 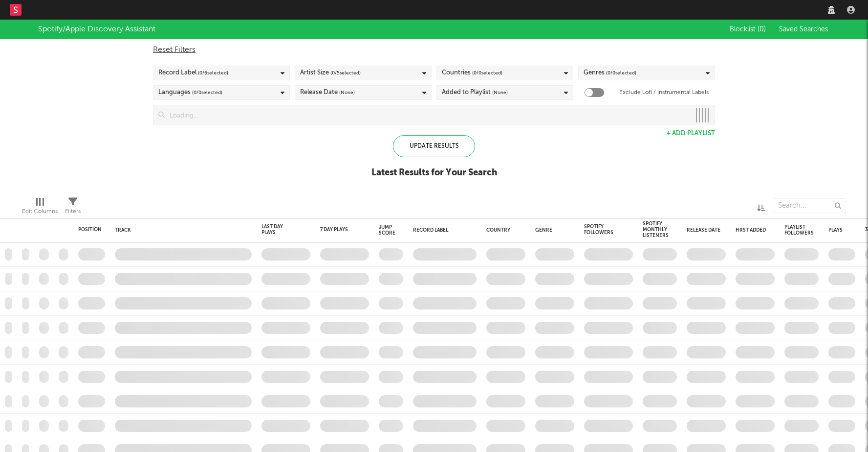 What do you see at coordinates (434, 50) in the screenshot?
I see `div: Reset Filters` at bounding box center [434, 50].